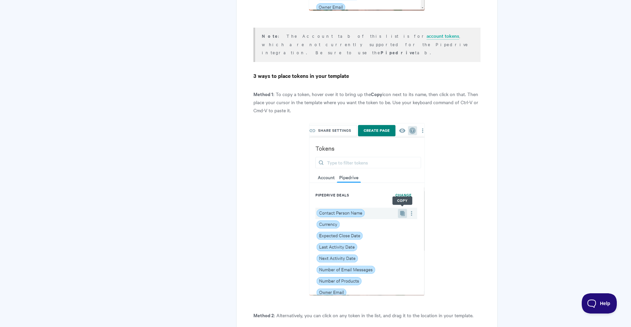 This screenshot has width=631, height=327. What do you see at coordinates (398, 52) in the screenshot?
I see `strong: Pipedrive` at bounding box center [398, 52].